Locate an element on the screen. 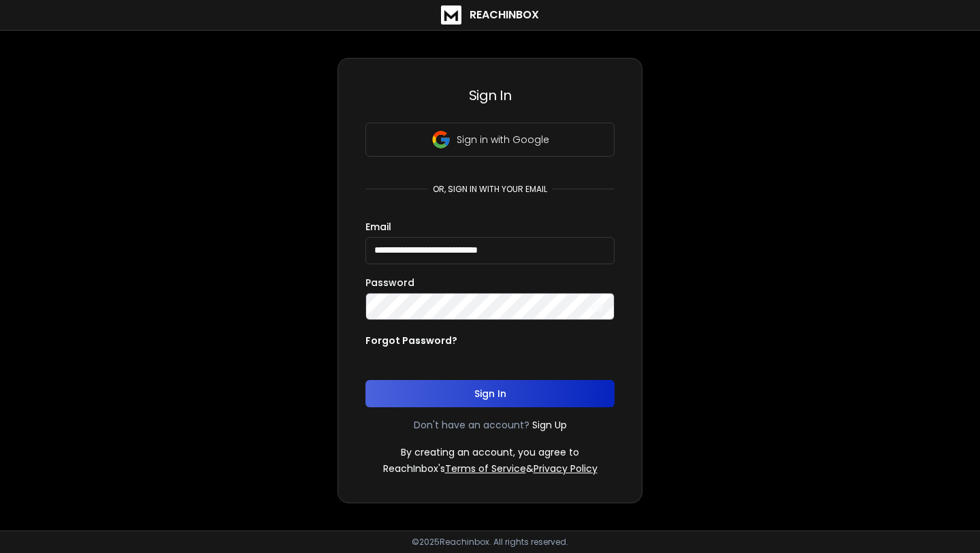  p: By creating an account, you agree to is located at coordinates (490, 452).